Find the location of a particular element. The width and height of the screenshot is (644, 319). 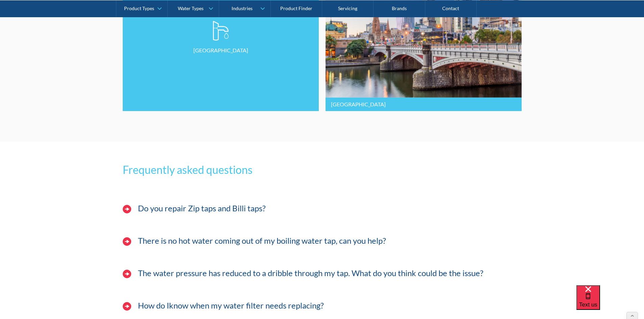

div: Water Types is located at coordinates (191, 8).